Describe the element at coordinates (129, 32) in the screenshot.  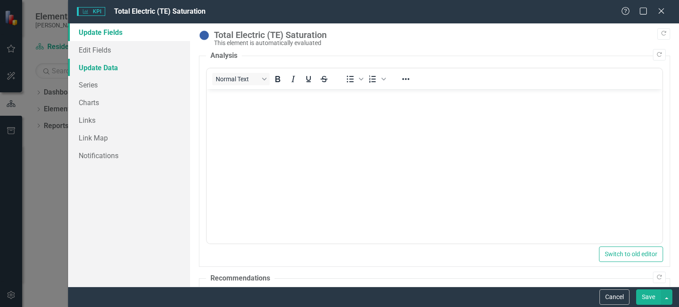
I see `a: Update Fields` at that location.